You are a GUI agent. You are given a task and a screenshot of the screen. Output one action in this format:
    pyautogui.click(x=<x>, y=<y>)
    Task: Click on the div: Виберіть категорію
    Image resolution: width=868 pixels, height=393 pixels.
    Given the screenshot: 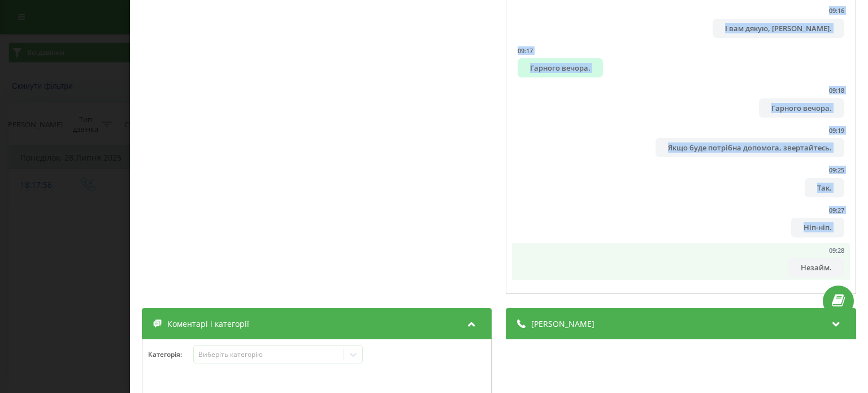 What is the action you would take?
    pyautogui.click(x=269, y=354)
    